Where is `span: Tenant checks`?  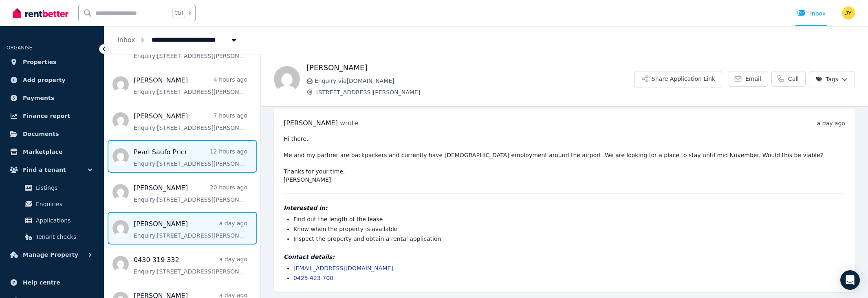
span: Tenant checks is located at coordinates (63, 237).